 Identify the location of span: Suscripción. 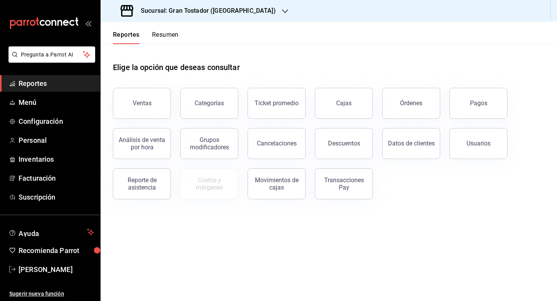
(56, 197).